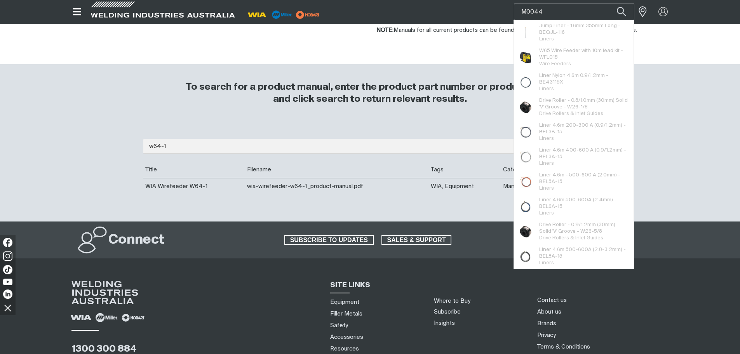 The height and width of the screenshot is (354, 740). What do you see at coordinates (344, 348) in the screenshot?
I see `a: Resources` at bounding box center [344, 348].